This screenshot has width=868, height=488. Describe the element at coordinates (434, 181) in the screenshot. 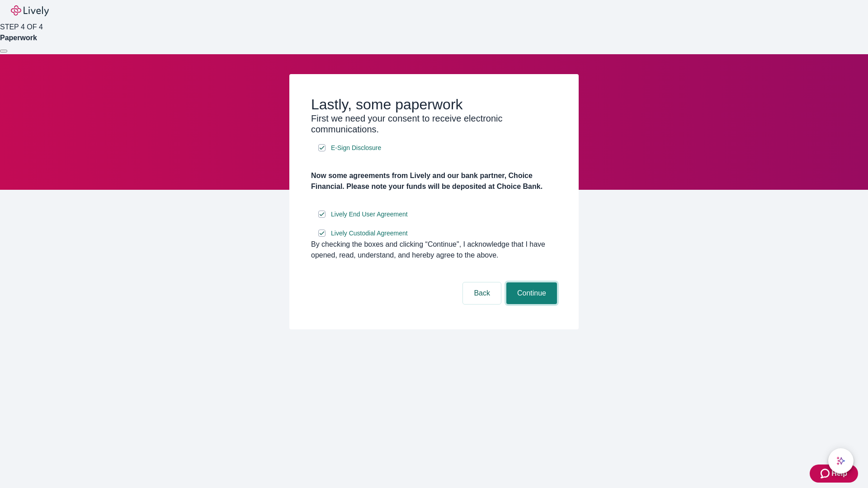

I see `h4: Now some agreements from Lively and our bank partner, Choice Financial. Please note your funds wi...` at that location.